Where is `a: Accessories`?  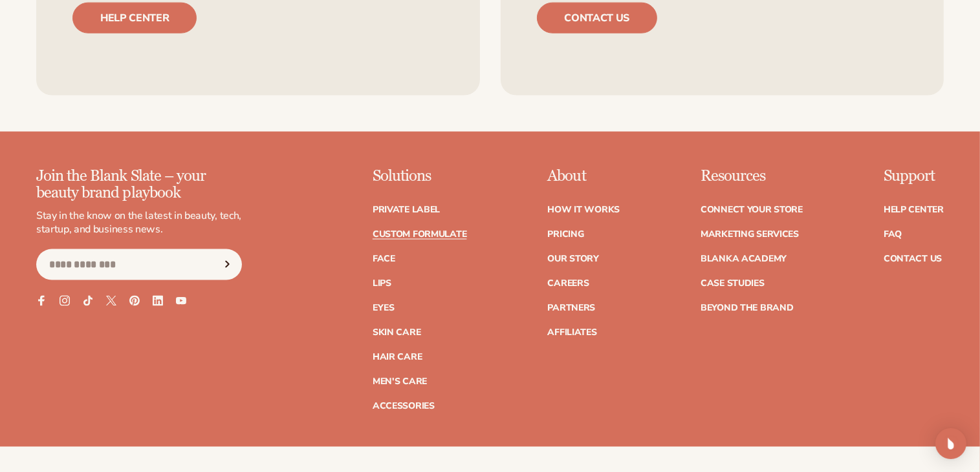 a: Accessories is located at coordinates (404, 406).